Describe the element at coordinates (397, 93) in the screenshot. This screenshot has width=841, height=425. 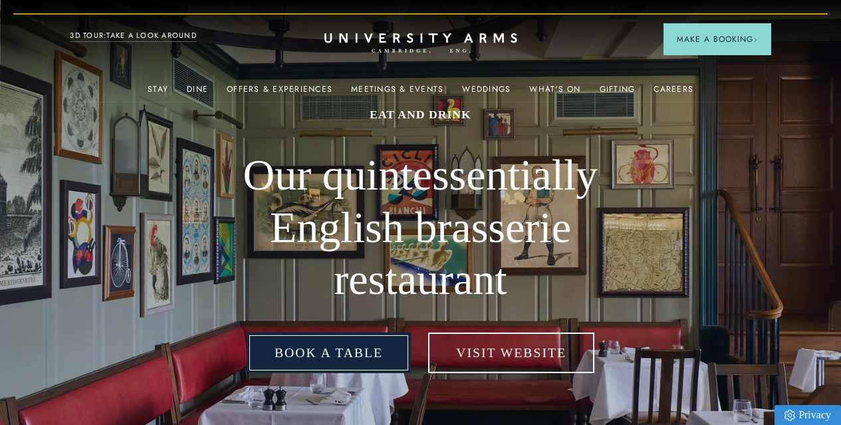
I see `a: Meetings & Events` at that location.